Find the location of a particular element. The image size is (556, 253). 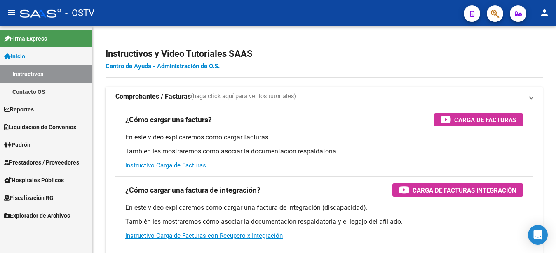

span: - OSTV is located at coordinates (80, 13).